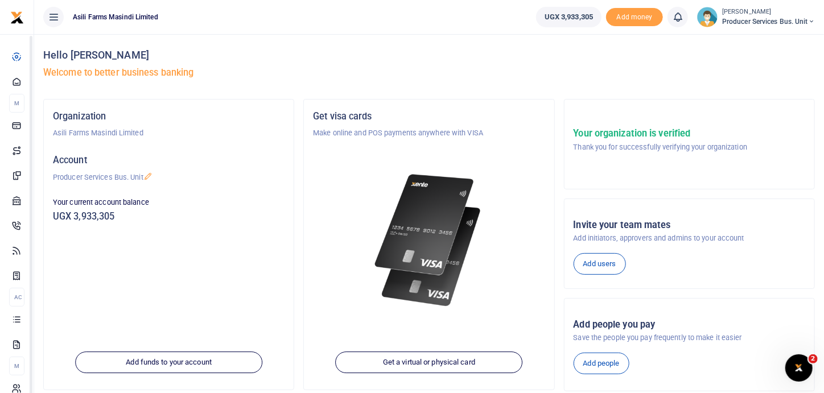 Image resolution: width=824 pixels, height=393 pixels. What do you see at coordinates (689, 238) in the screenshot?
I see `p: Add initiators, approvers and admins to your account` at bounding box center [689, 238].